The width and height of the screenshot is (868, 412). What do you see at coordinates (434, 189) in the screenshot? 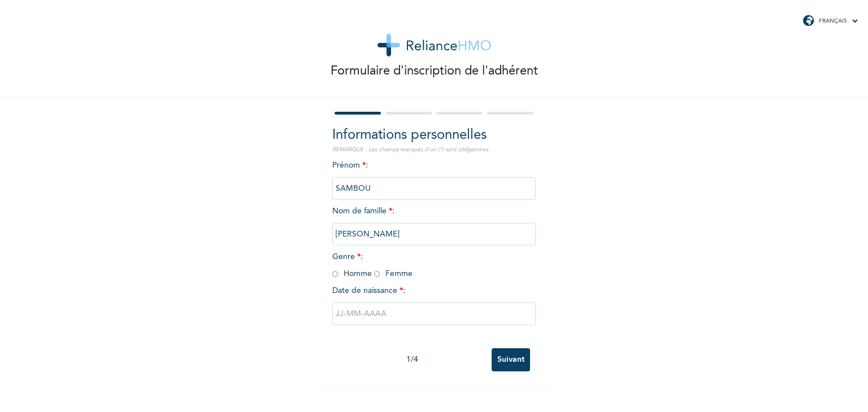
I see `input: Entrez votre prénom` at bounding box center [434, 189].